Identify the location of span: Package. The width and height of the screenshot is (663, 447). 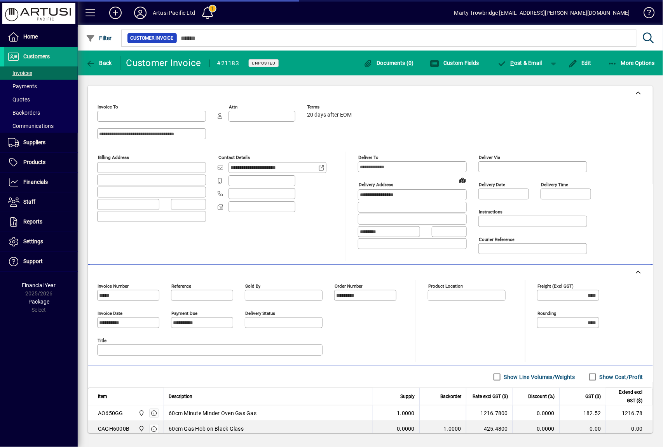
(39, 302).